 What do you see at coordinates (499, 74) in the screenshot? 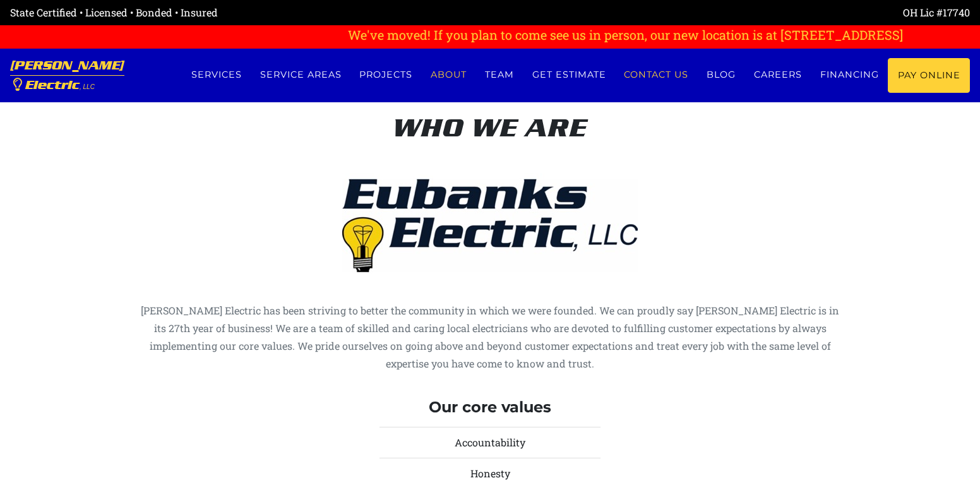
I see `a: Team` at bounding box center [499, 74].